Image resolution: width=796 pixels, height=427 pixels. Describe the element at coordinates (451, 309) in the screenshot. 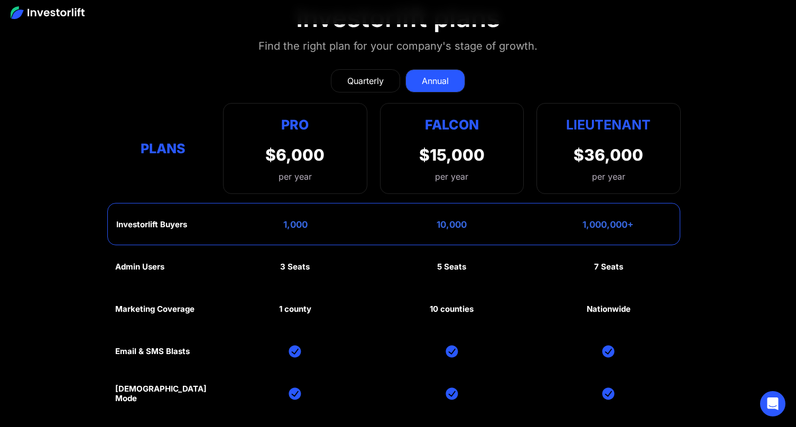

I see `div: 10 counties` at that location.